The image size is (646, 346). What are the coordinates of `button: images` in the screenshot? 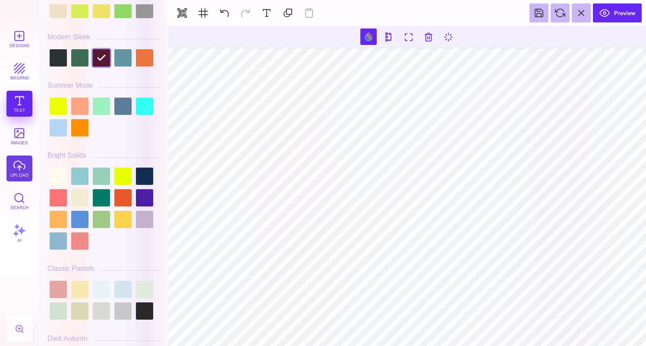 It's located at (19, 136).